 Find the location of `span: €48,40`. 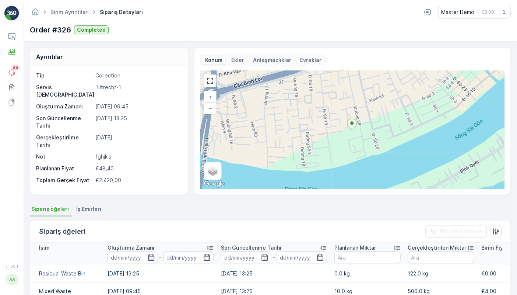

span: €48,40 is located at coordinates (105, 168).